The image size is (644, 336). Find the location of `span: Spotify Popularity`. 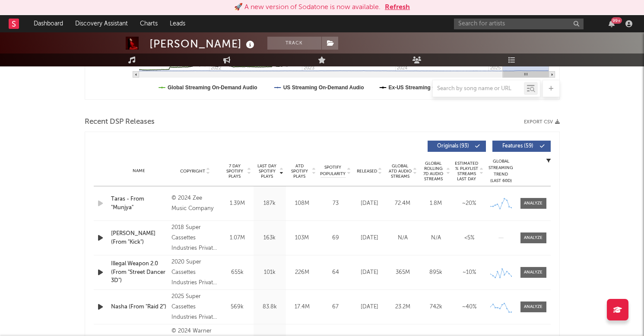

span: Spotify Popularity is located at coordinates (333, 171).